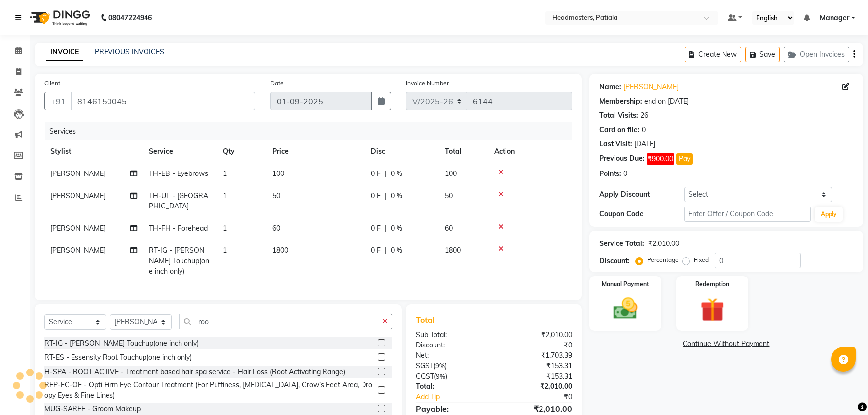  I want to click on th: Price, so click(316, 151).